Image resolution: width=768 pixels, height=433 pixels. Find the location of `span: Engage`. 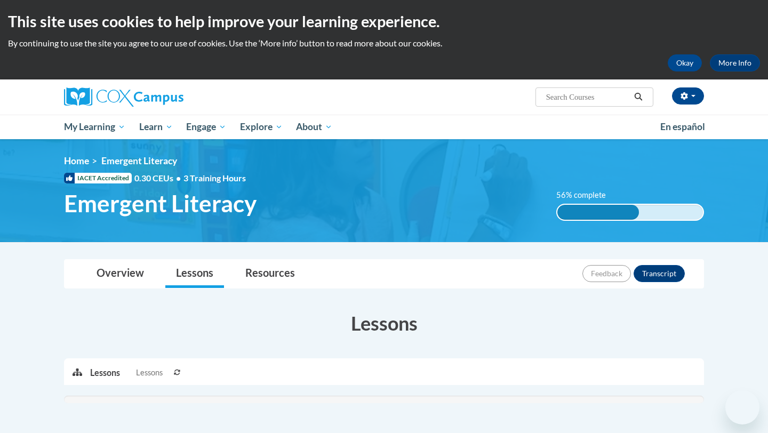

span: Engage is located at coordinates (206, 127).